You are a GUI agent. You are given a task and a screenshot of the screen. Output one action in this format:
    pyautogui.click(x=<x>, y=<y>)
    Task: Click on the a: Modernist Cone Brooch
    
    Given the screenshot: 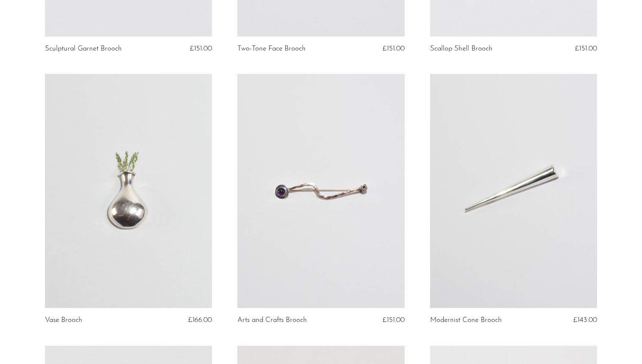 What is the action you would take?
    pyautogui.click(x=466, y=320)
    